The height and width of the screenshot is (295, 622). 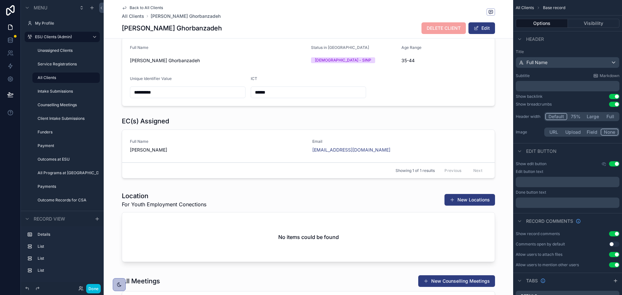 I want to click on label: Payments, so click(x=67, y=187).